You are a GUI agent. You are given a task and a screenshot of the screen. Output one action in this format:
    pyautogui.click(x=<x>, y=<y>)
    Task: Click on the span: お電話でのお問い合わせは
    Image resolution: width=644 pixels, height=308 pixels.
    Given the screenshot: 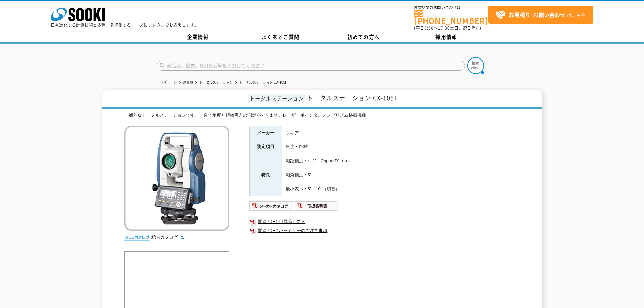 What is the action you would take?
    pyautogui.click(x=452, y=8)
    